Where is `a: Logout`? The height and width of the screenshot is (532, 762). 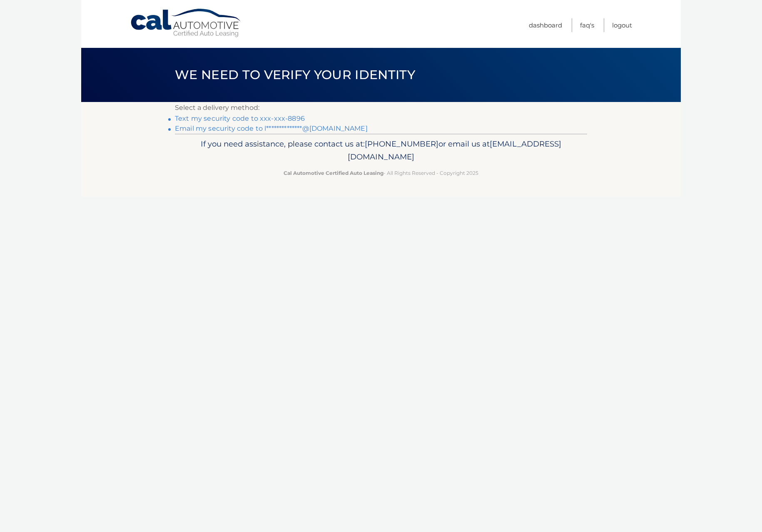
a: Logout is located at coordinates (622, 25).